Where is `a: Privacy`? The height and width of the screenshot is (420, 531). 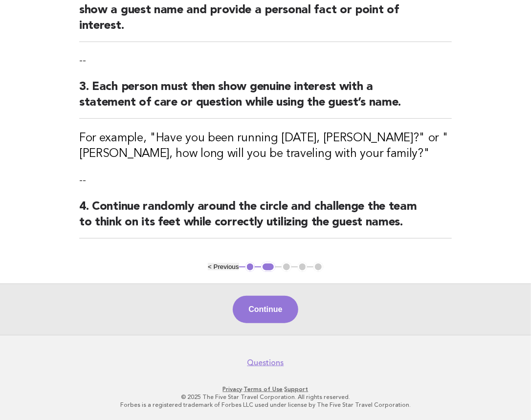 a: Privacy is located at coordinates (233, 389).